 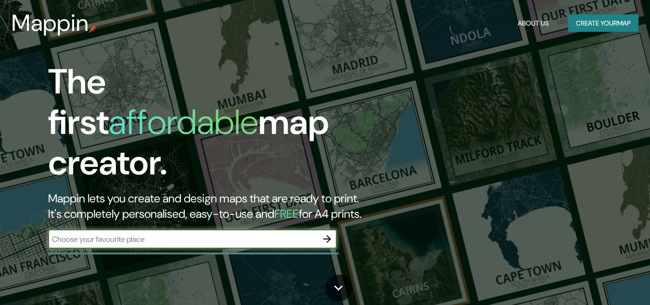 What do you see at coordinates (211, 126) in the screenshot?
I see `h1: The first map creator.` at bounding box center [211, 126].